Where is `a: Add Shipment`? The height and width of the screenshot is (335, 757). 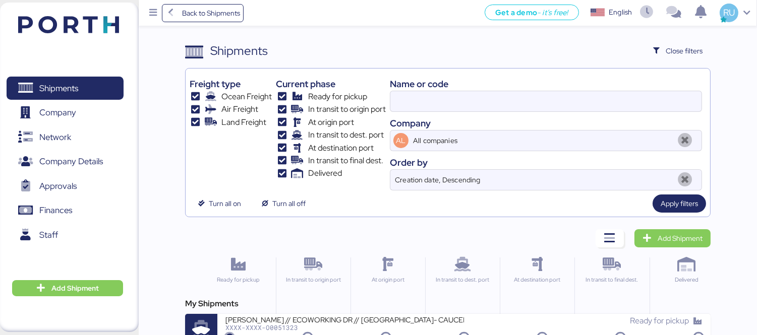 a: Add Shipment is located at coordinates (672, 238).